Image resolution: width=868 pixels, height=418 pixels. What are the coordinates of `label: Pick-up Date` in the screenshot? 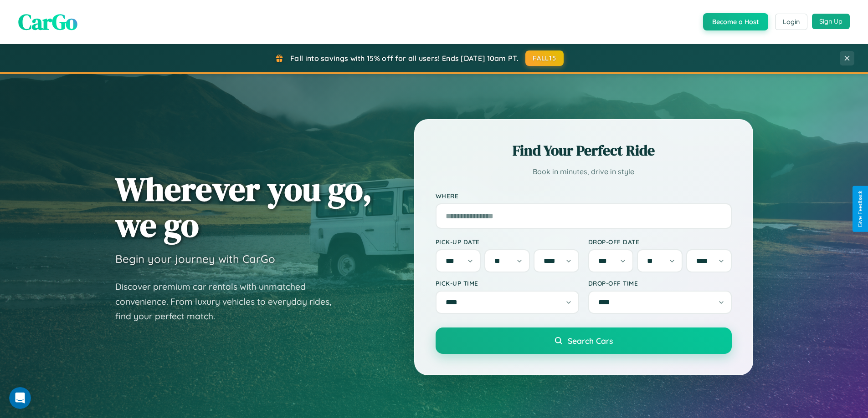 It's located at (507, 241).